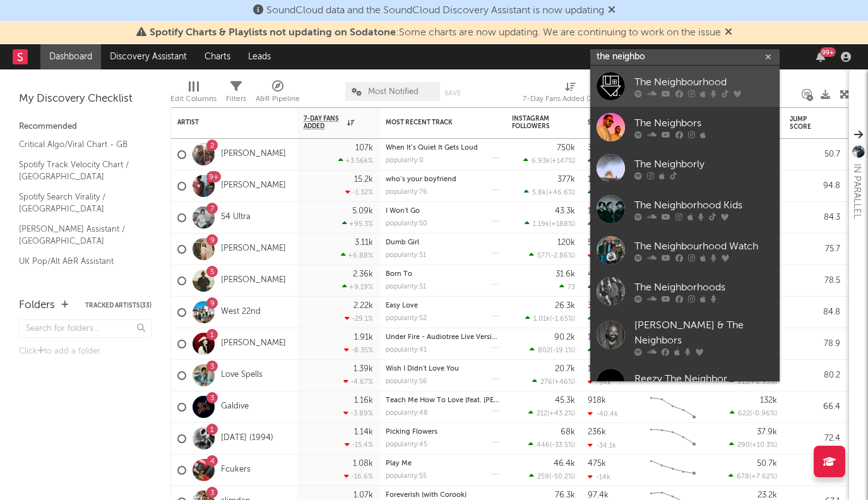  Describe the element at coordinates (442, 305) in the screenshot. I see `div: Easy Love` at that location.